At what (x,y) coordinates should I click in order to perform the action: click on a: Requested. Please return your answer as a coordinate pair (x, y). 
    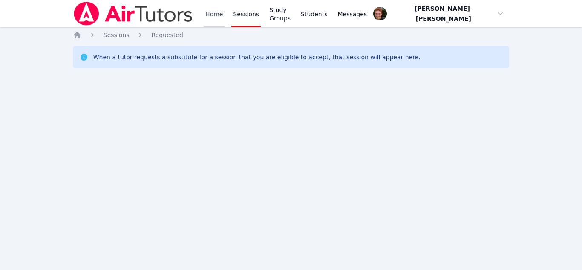
    Looking at the image, I should click on (167, 35).